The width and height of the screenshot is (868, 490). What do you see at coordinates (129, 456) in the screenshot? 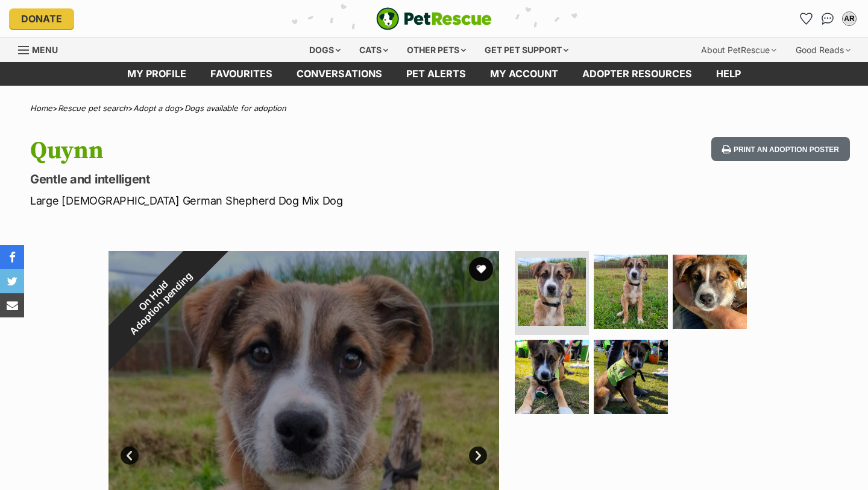
I see `a: Prev` at bounding box center [129, 456].